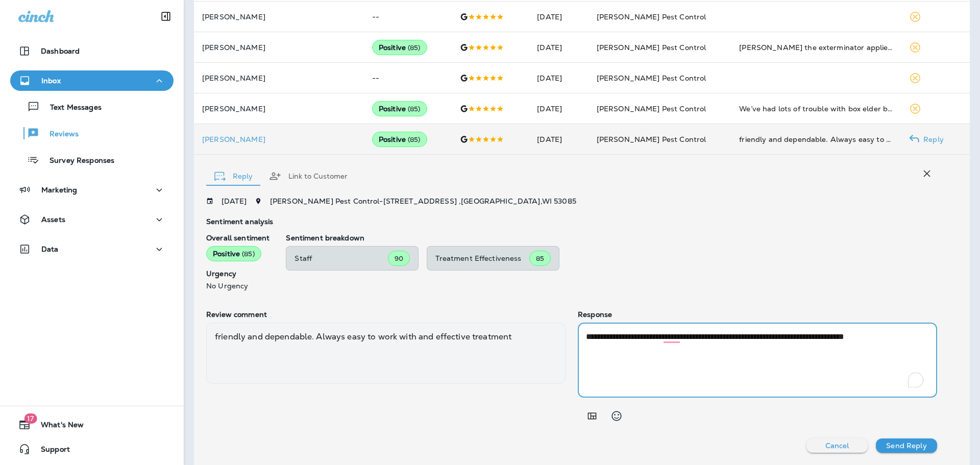 The width and height of the screenshot is (980, 465). Describe the element at coordinates (92, 424) in the screenshot. I see `button: 17What's New` at that location.